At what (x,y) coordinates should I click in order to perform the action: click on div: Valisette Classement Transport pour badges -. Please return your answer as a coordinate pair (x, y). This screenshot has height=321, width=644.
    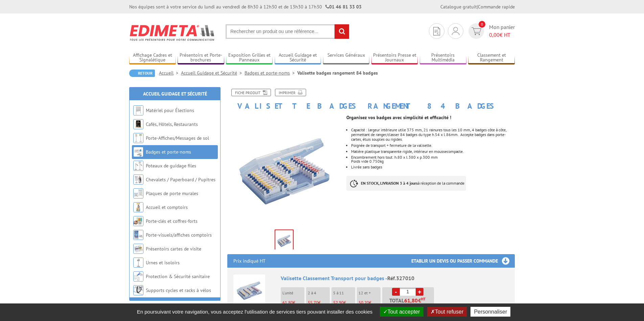
    Looking at the image, I should click on (394, 278).